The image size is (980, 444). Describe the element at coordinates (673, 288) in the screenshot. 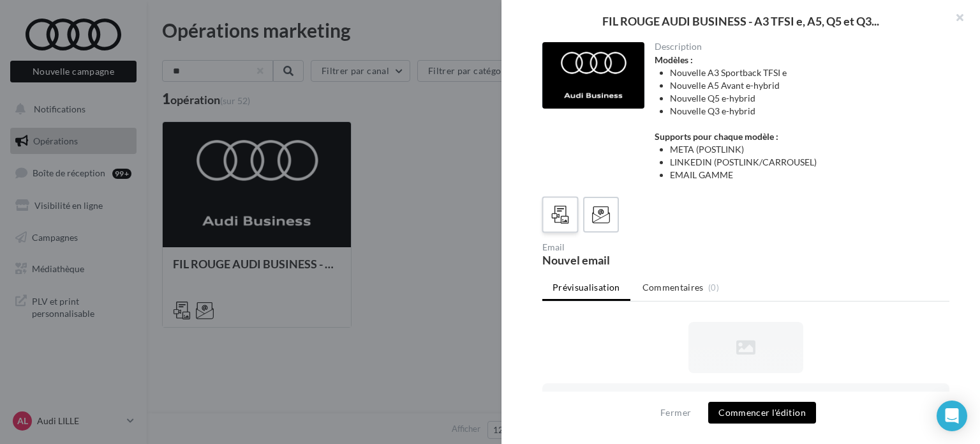

I see `span: Commentaires` at that location.